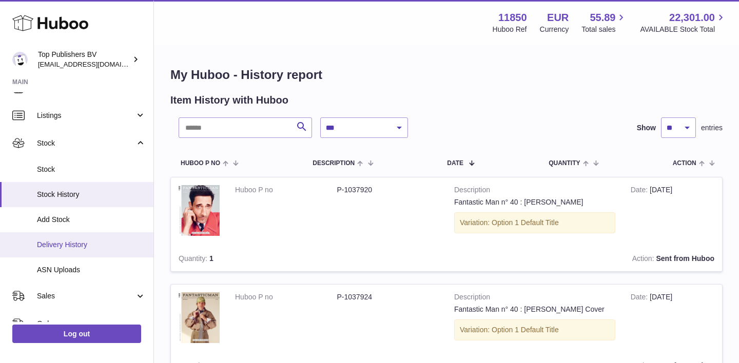  Describe the element at coordinates (513, 17) in the screenshot. I see `strong: 11850` at that location.